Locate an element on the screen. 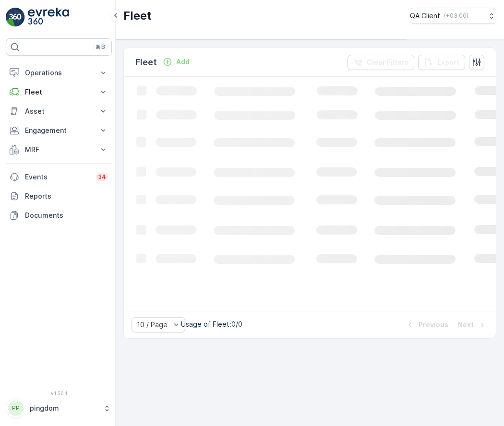 This screenshot has width=504, height=426. img: logo_light-DOdMpM7g.png is located at coordinates (48, 18).